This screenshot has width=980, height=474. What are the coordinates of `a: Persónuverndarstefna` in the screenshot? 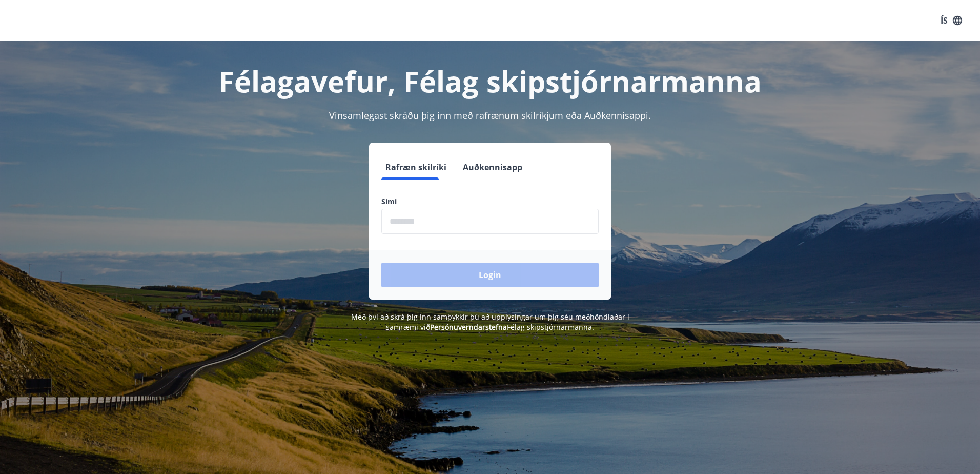 It's located at (469, 327).